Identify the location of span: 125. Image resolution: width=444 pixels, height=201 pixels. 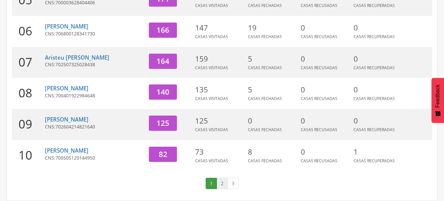
(163, 123).